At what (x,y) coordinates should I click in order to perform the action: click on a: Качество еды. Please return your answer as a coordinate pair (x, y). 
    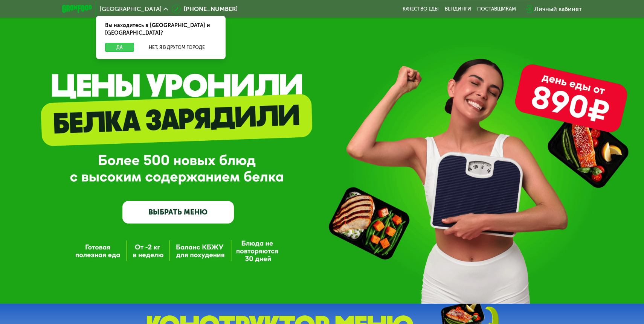
    Looking at the image, I should click on (421, 9).